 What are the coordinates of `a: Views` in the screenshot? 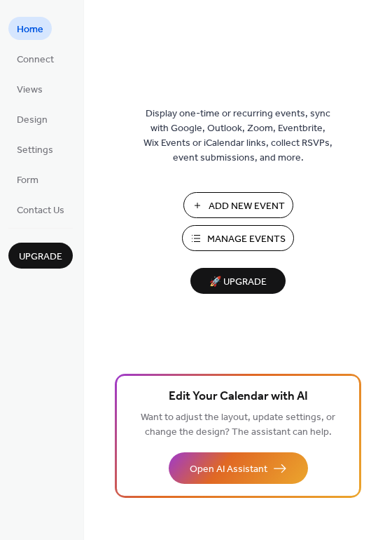 It's located at (29, 89).